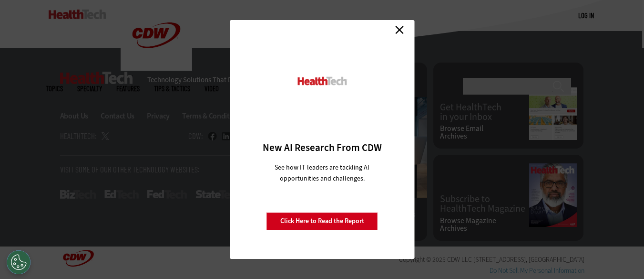 This screenshot has height=279, width=644. Describe the element at coordinates (321, 173) in the screenshot. I see `p: See how IT leaders are tackling AI opportunities and challenges.` at that location.